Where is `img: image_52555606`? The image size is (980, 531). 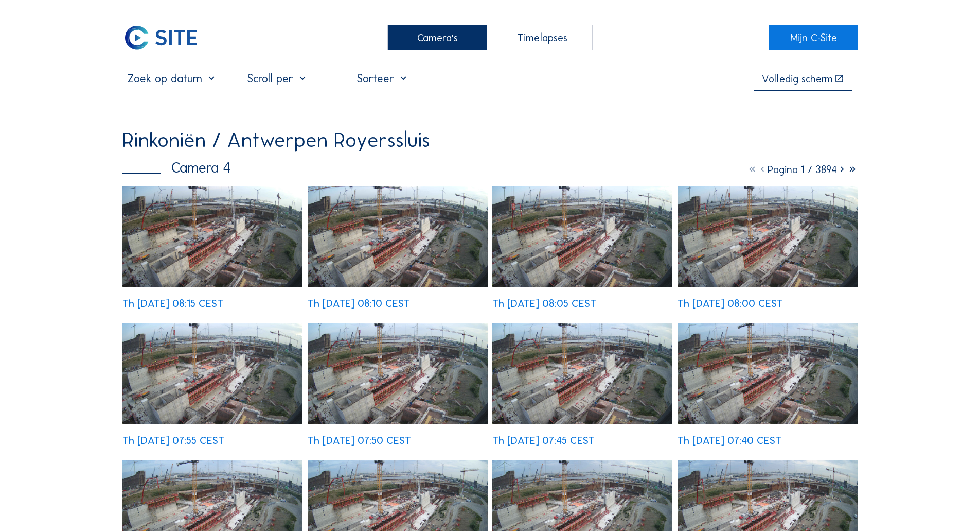 img: image_52555606 is located at coordinates (212, 374).